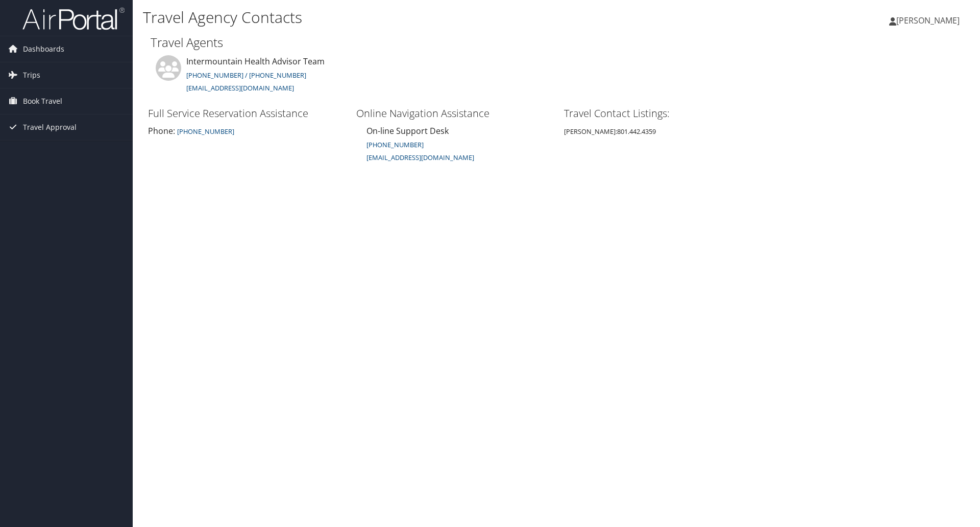 The image size is (980, 527). Describe the element at coordinates (44, 49) in the screenshot. I see `span: Dashboards` at that location.